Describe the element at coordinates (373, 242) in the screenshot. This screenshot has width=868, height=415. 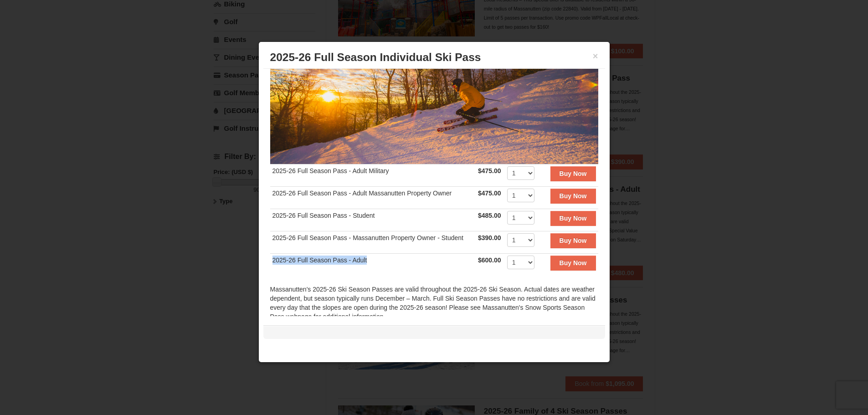
I see `td: 2025-26 Full Season Pass - Massanutten Property Owner - Student` at that location.